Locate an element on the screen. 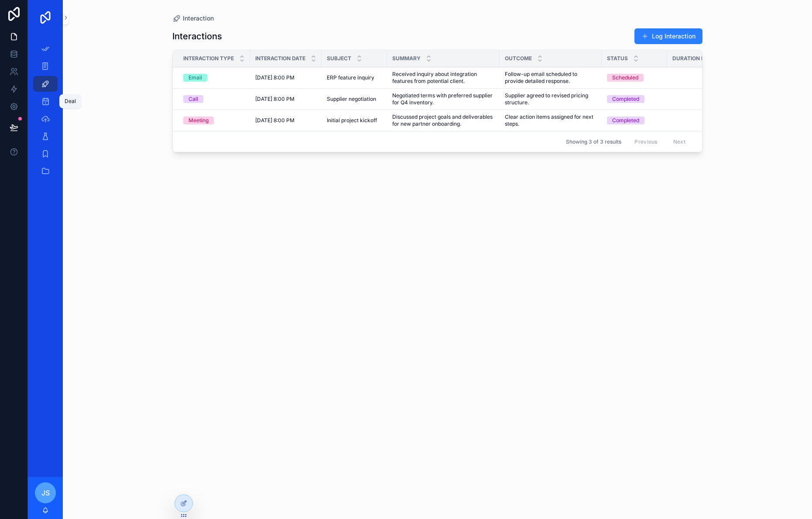  a: Meeting is located at coordinates (214, 120).